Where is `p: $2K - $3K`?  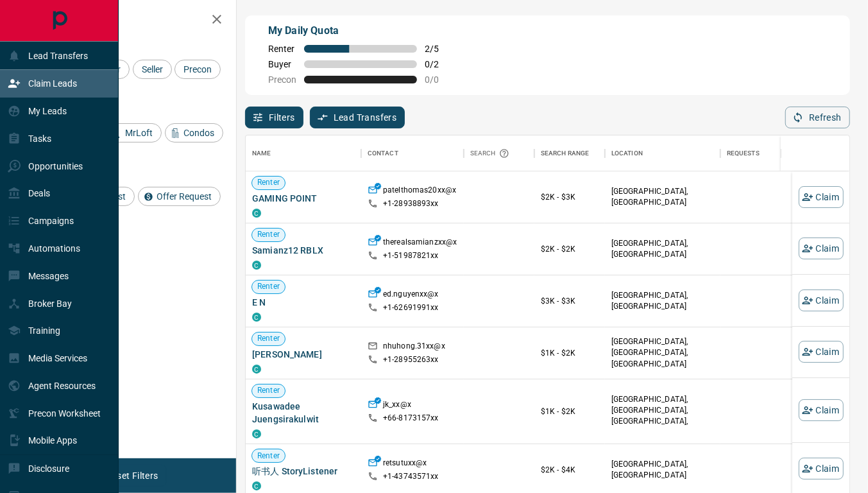 p: $2K - $3K is located at coordinates (569, 197).